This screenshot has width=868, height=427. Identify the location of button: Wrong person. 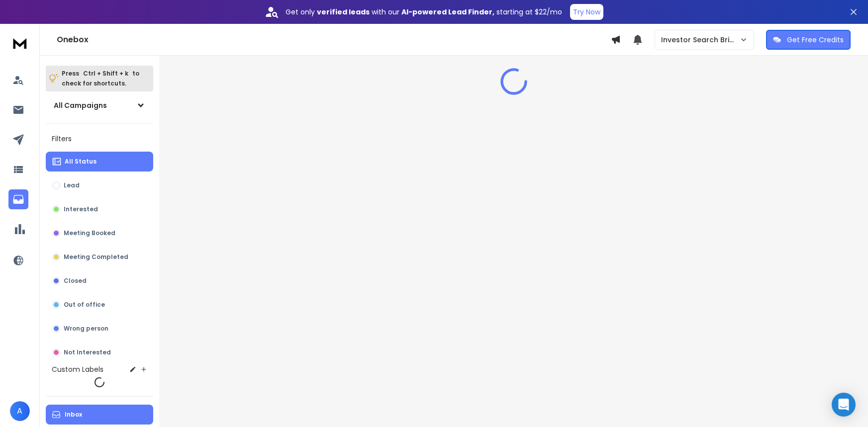
(100, 328).